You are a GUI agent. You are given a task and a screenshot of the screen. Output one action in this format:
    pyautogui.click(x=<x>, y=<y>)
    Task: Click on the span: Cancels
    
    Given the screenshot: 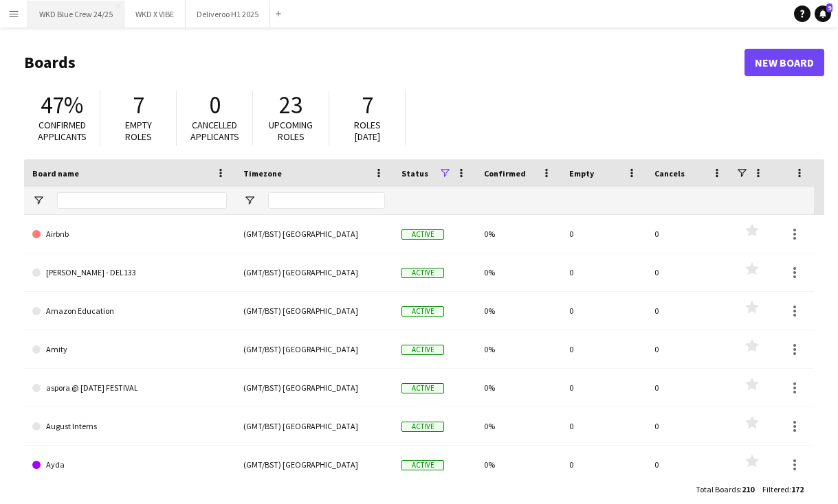 What is the action you would take?
    pyautogui.click(x=670, y=173)
    